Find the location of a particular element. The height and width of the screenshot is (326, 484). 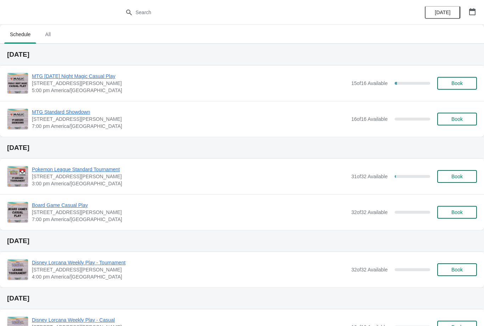

span: Disney Lorcana Weekly Play - Casual is located at coordinates (190, 320).